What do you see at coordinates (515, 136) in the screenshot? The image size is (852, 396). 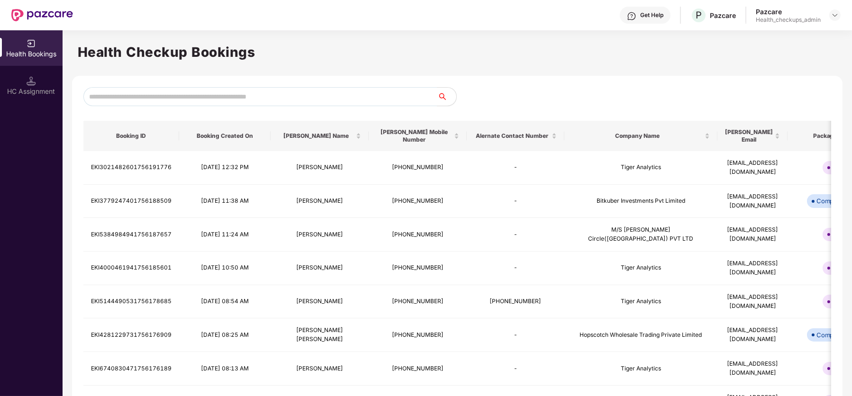 I see `th: Alernate Contact Number` at bounding box center [515, 136].